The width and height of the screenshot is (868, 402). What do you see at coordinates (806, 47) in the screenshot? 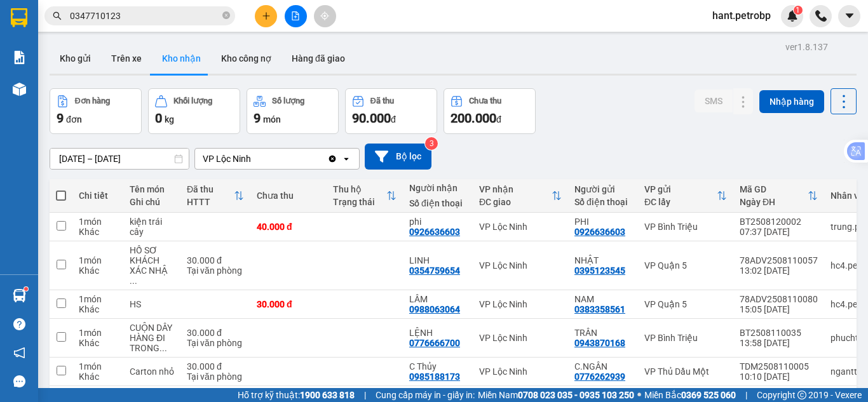
I see `div: ver 1.8.137` at bounding box center [806, 47].